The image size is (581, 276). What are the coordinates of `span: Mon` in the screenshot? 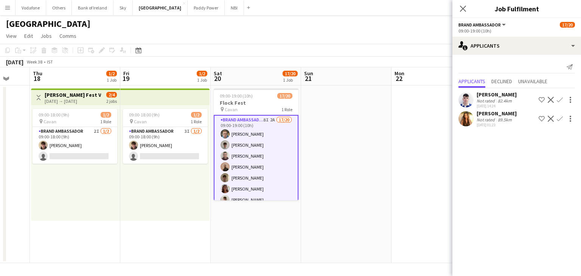 It's located at (400, 73).